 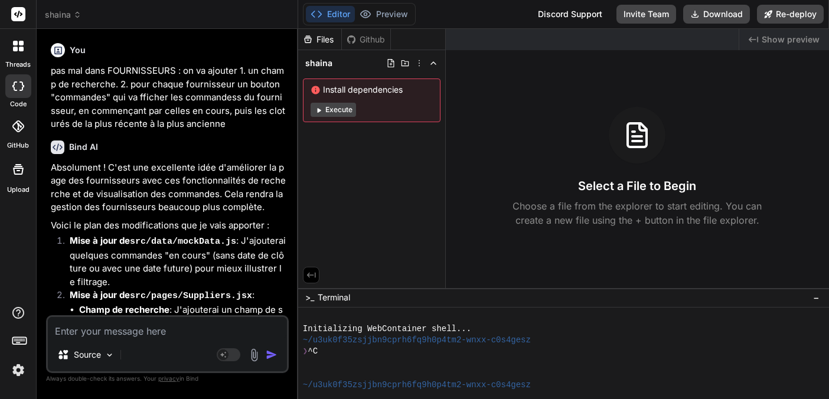 I want to click on span: privacy, so click(x=169, y=379).